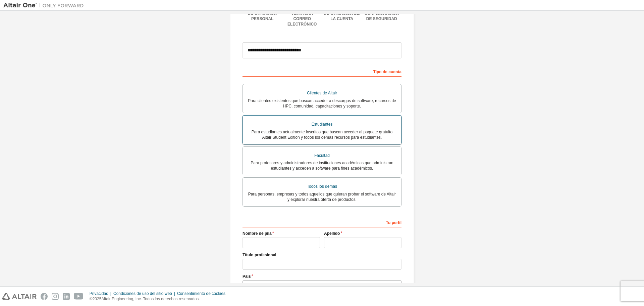 Image resolution: width=644 pixels, height=306 pixels. What do you see at coordinates (66, 296) in the screenshot?
I see `img: linkedin.svg` at bounding box center [66, 296].